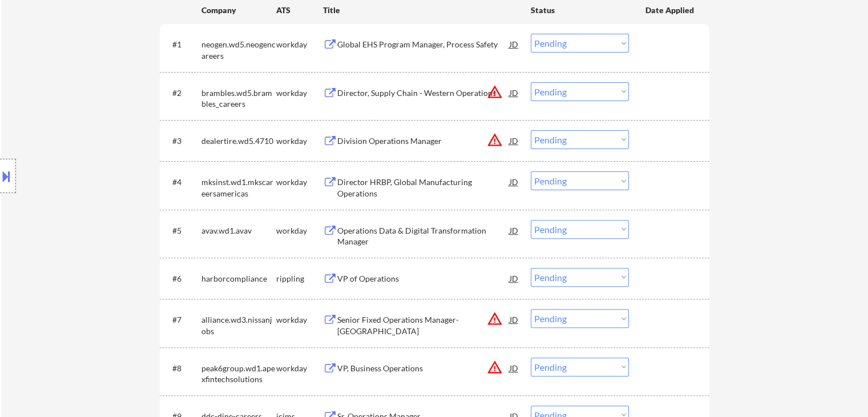  What do you see at coordinates (238, 141) in the screenshot?
I see `div: dealertire.wd5.4710` at bounding box center [238, 141].